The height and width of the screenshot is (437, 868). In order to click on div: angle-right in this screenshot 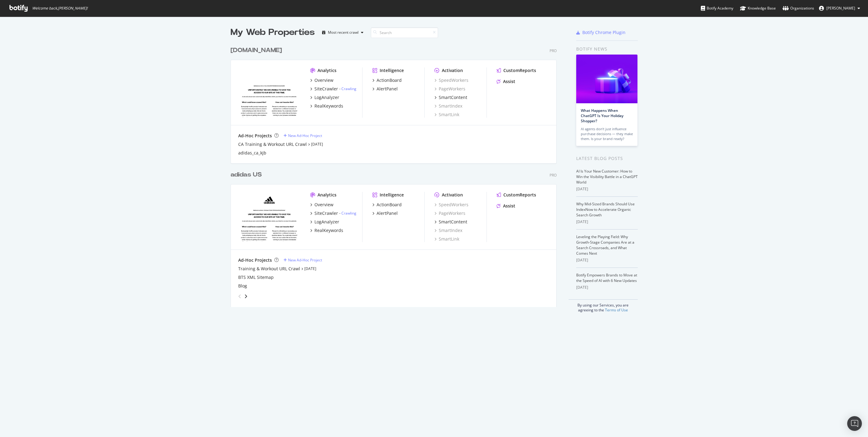, I will do `click(246, 296)`.